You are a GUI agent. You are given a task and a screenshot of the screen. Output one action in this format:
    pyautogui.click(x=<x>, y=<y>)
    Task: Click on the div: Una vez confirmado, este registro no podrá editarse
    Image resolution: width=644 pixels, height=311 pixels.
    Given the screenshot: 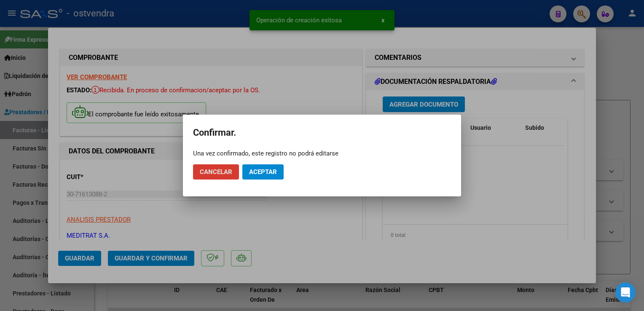 What is the action you would take?
    pyautogui.click(x=322, y=153)
    